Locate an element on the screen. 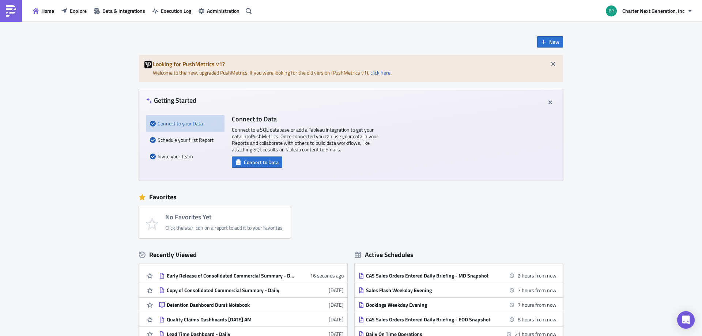 Image resolution: width=702 pixels, height=336 pixels. div: Schedule your first Report is located at coordinates (185, 140).